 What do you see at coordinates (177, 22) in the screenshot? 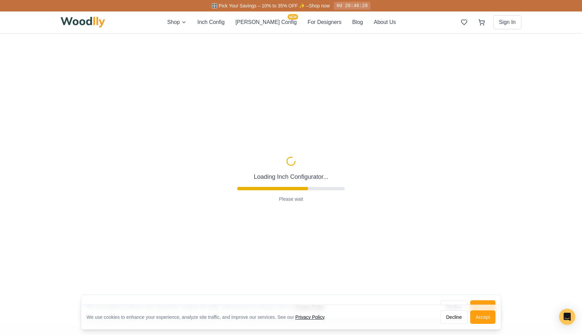
I see `button: Shop` at bounding box center [177, 22].